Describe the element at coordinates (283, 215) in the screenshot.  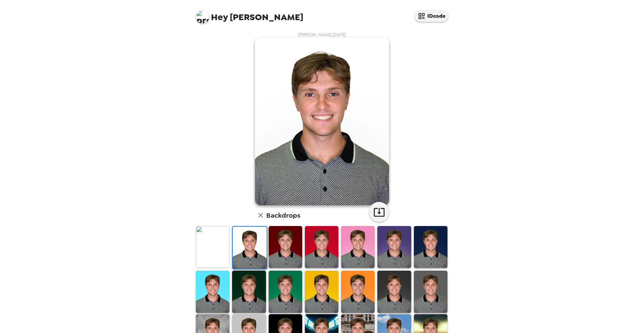
I see `h6: Backdrops` at that location.